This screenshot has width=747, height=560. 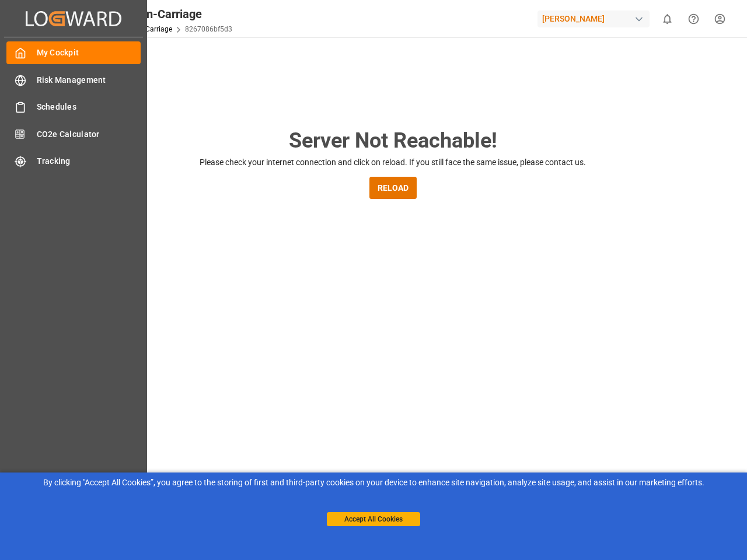 I want to click on a: CO2e Calculator, so click(x=74, y=133).